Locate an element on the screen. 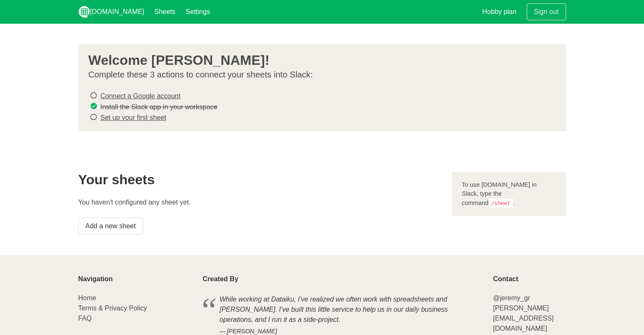 This screenshot has width=644, height=335. p: Contact is located at coordinates (530, 279).